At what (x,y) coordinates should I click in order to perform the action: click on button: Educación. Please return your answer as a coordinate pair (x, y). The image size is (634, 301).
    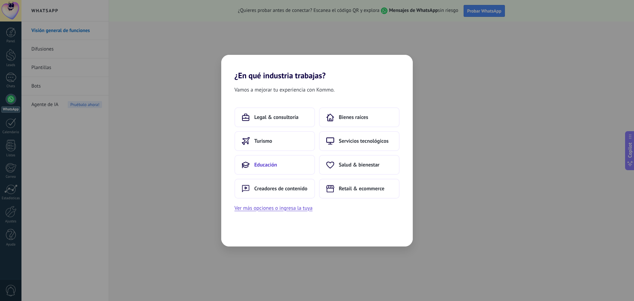
    Looking at the image, I should click on (275, 165).